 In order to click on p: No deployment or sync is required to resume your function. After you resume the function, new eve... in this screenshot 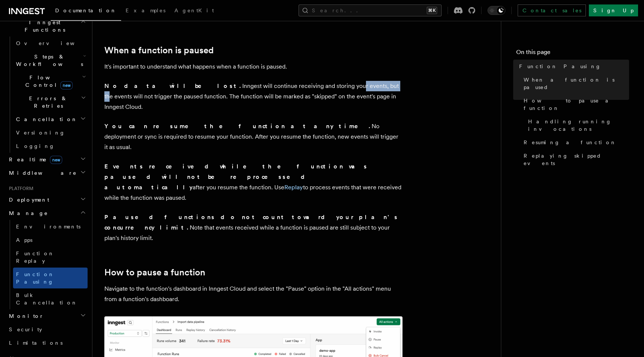, I will do `click(254, 137)`.